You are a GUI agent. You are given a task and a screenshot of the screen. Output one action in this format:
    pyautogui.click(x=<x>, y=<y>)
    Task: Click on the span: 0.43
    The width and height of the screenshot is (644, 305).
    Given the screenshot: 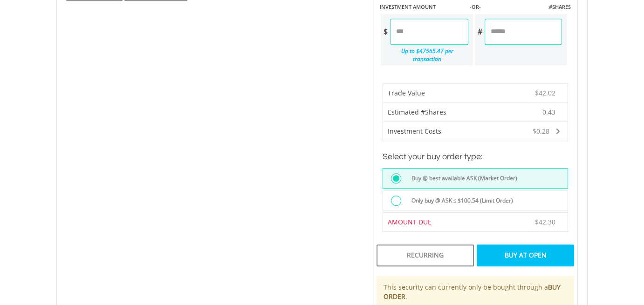 What is the action you would take?
    pyautogui.click(x=549, y=113)
    